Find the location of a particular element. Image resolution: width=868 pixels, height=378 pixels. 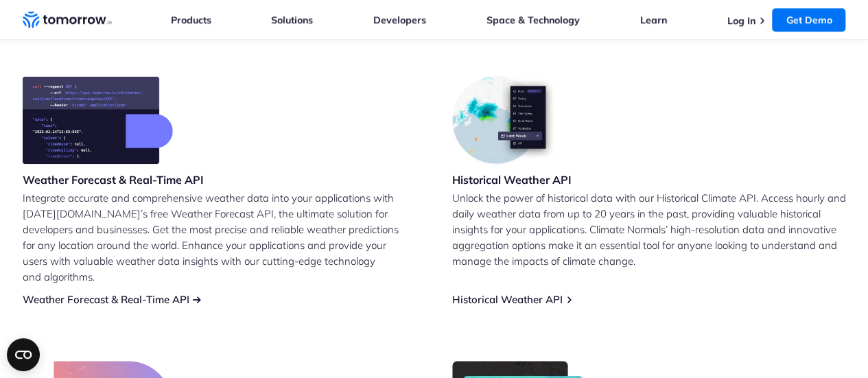

a: Log In is located at coordinates (740, 21).